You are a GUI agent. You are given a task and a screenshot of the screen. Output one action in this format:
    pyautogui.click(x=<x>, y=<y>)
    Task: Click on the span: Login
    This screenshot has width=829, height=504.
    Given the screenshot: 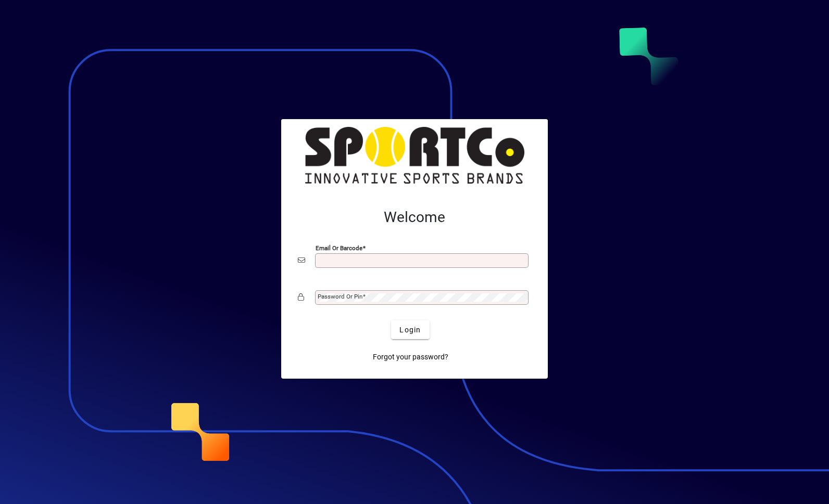 What is the action you would take?
    pyautogui.click(x=410, y=330)
    